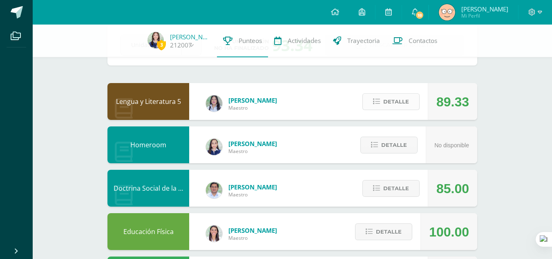 The width and height of the screenshot is (552, 259). Describe the element at coordinates (423, 40) in the screenshot. I see `span: Contactos` at that location.